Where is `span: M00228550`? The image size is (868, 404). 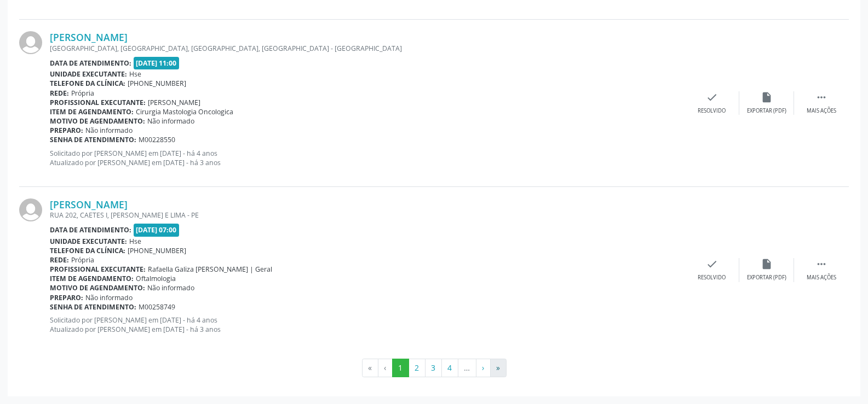 span: M00228550 is located at coordinates (157, 139).